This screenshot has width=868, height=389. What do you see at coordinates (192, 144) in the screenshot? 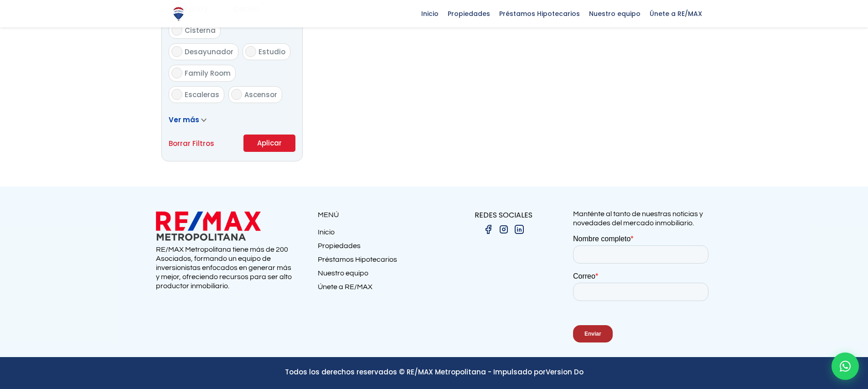
I see `a: Borrar Filtros` at bounding box center [192, 144].